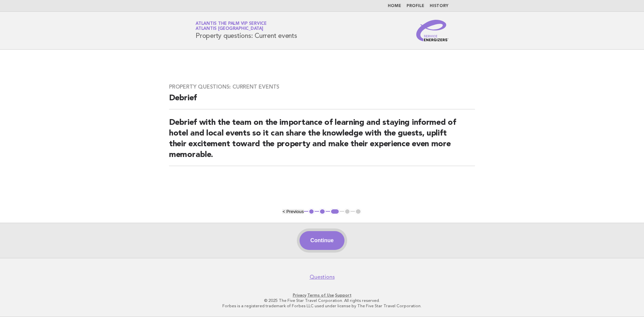 The width and height of the screenshot is (644, 317). Describe the element at coordinates (322, 101) in the screenshot. I see `h2: Debrief` at that location.